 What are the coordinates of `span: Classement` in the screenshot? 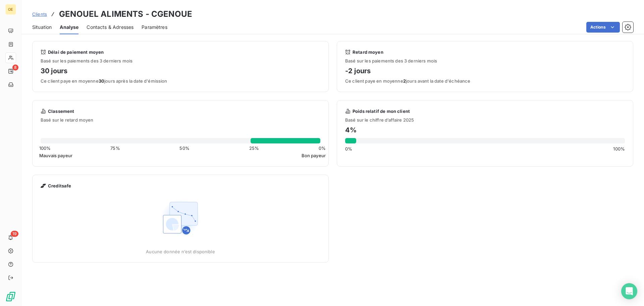 It's located at (61, 111).